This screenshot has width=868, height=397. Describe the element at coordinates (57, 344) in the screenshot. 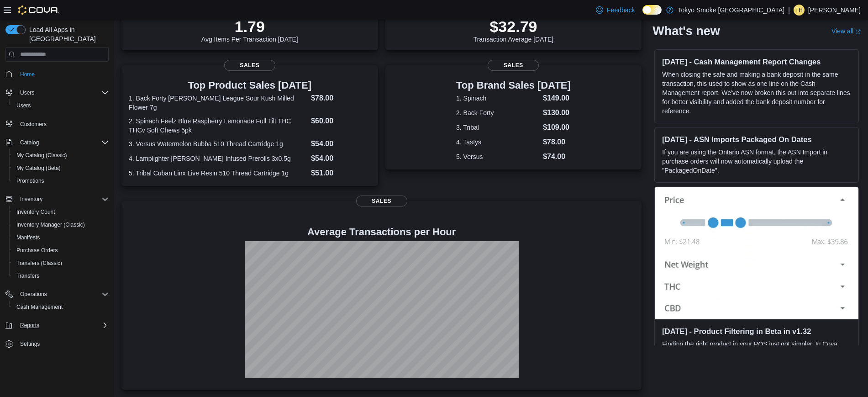

I see `button: Settings` at that location.